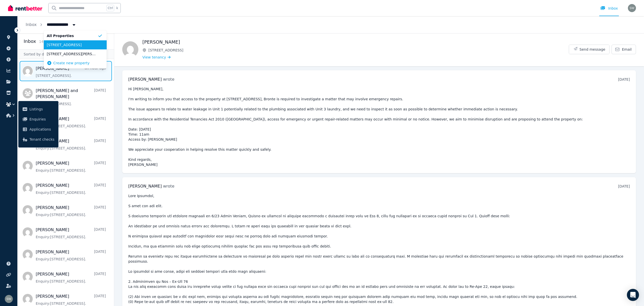  I want to click on span: k, so click(117, 8).